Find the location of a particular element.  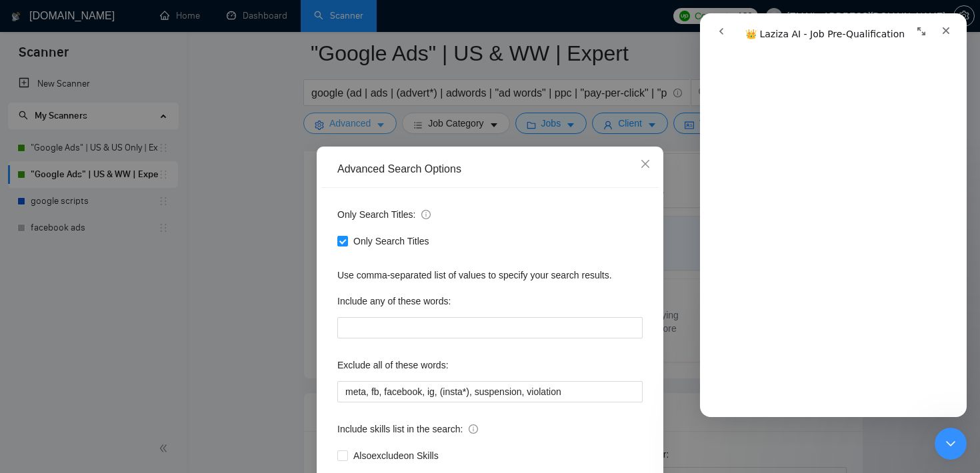

span: Only Search Titles is located at coordinates (391, 241).